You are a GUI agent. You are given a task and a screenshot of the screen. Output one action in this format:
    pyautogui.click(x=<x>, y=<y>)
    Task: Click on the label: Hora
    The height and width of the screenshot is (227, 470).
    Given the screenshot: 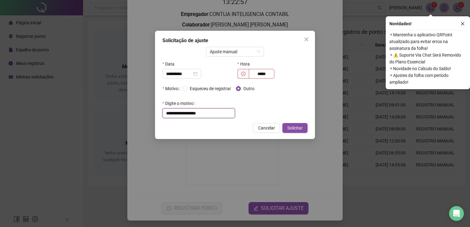 What is the action you would take?
    pyautogui.click(x=246, y=64)
    